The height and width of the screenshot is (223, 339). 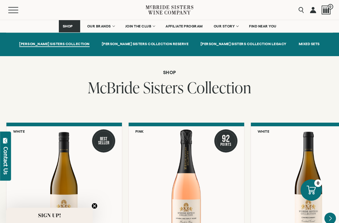 I want to click on div: SIGN UP!Close teaser, so click(x=49, y=215).